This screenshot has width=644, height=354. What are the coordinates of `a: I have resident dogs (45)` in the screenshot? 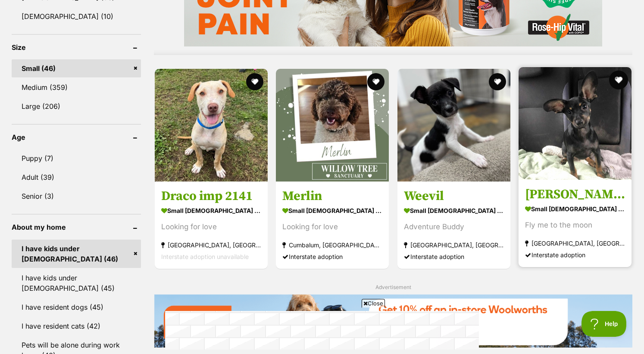 It's located at (76, 307).